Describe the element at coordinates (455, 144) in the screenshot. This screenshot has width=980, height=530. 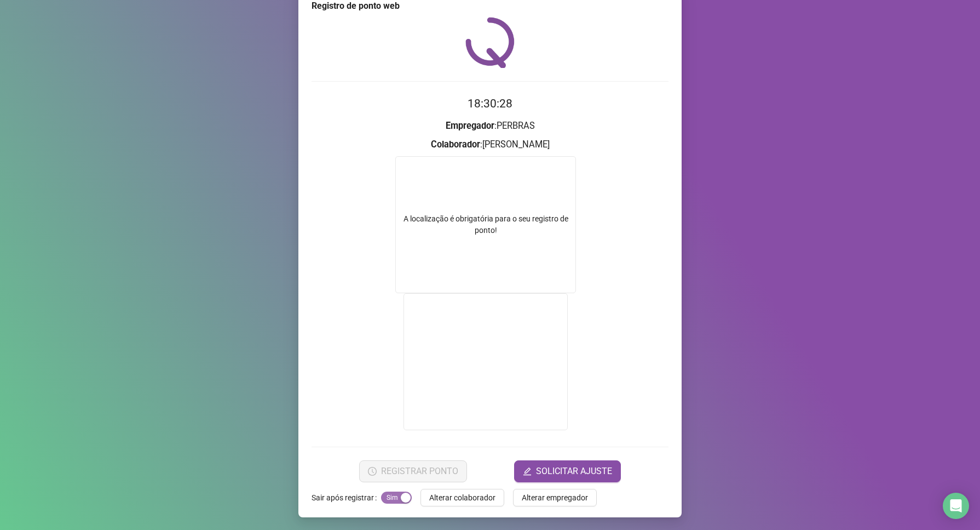
I see `strong: Colaborador` at that location.